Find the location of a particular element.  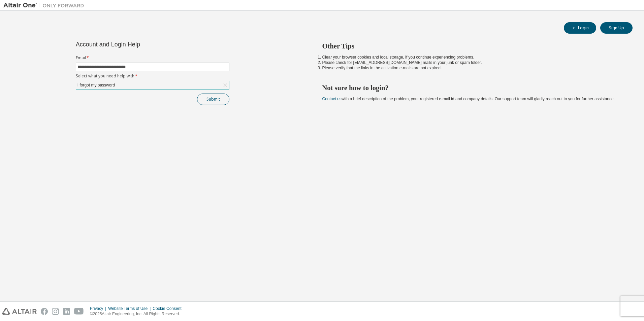

div: Privacy is located at coordinates (99, 308).